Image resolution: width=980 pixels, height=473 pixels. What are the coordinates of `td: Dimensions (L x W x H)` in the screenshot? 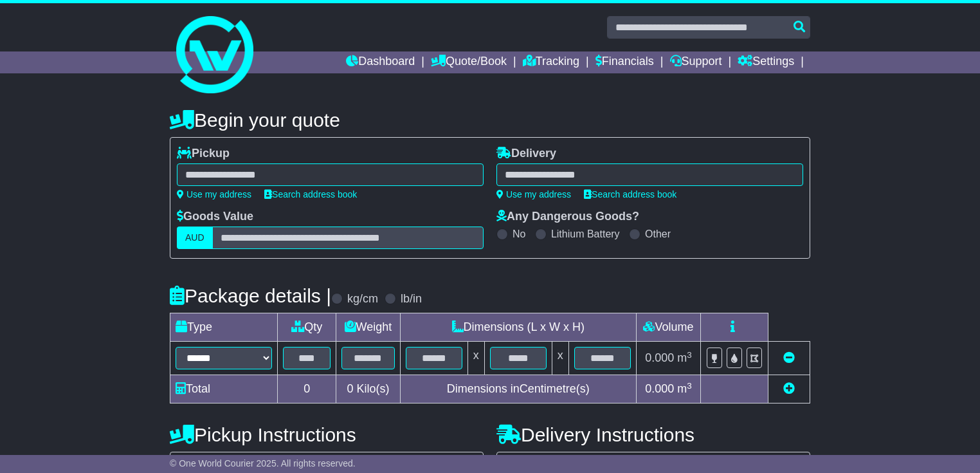 It's located at (518, 327).